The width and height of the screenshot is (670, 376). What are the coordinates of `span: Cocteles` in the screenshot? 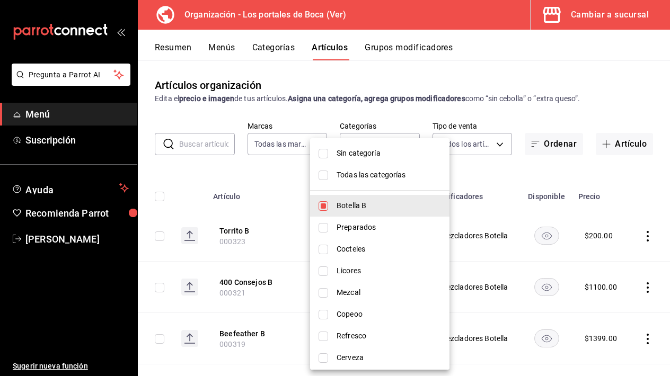 It's located at (388, 249).